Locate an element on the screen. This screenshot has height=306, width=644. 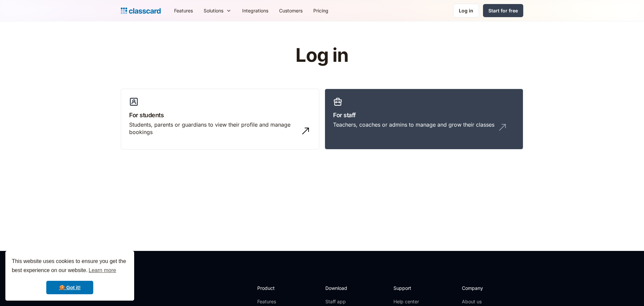
a: Pricing is located at coordinates (321, 10).